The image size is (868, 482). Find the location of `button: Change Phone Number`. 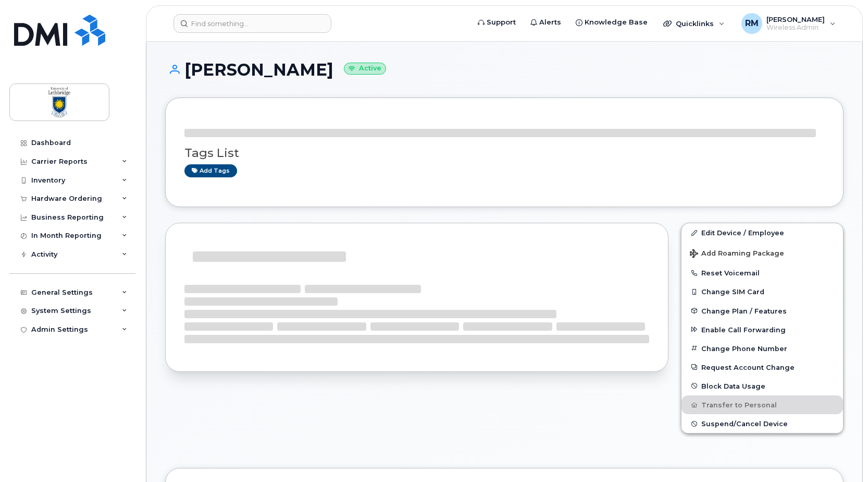

button: Change Phone Number is located at coordinates (763, 349).